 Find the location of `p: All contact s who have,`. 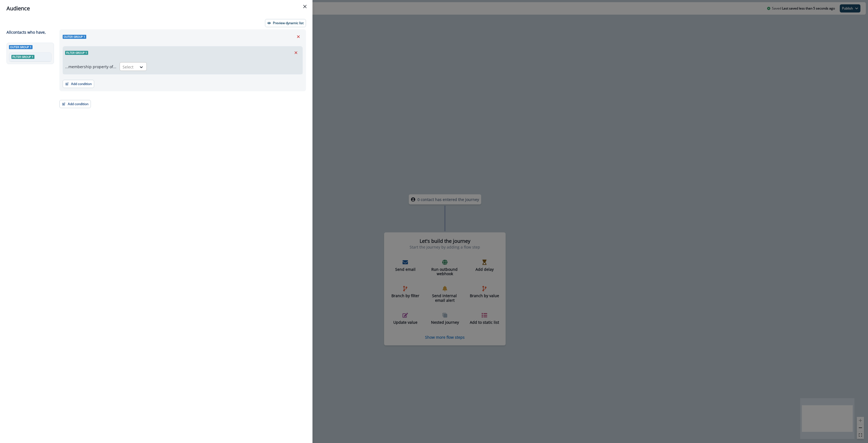

p: All contact s who have, is located at coordinates (26, 32).